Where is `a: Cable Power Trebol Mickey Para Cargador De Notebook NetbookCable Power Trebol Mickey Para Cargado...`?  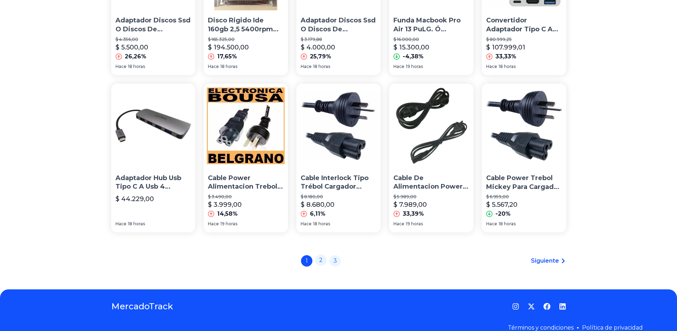
a: Cable Power Trebol Mickey Para Cargador De Notebook NetbookCable Power Trebol Mickey Para Cargado... is located at coordinates (524, 158).